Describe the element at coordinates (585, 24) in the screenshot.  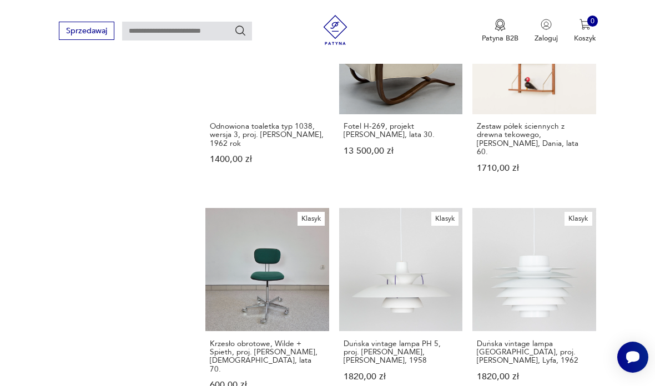
I see `img: Ikona koszyka` at that location.